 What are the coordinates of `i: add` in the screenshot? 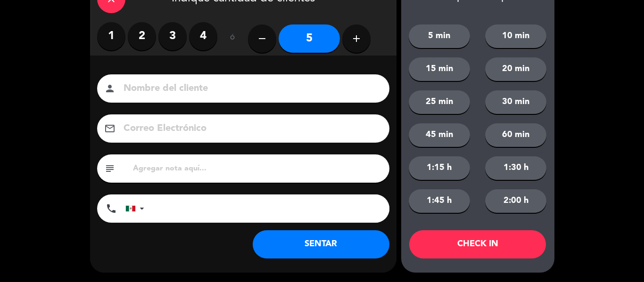 It's located at (357, 39).